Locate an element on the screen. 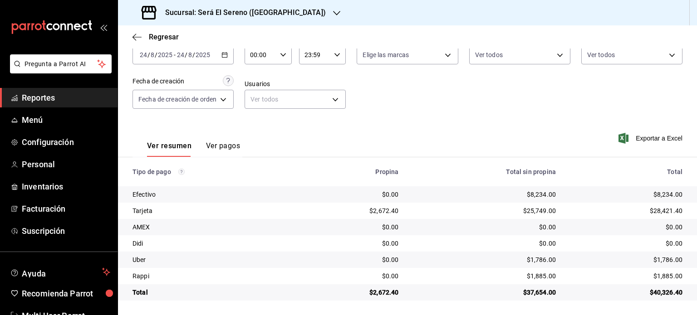  div: Uber is located at coordinates (212, 260).